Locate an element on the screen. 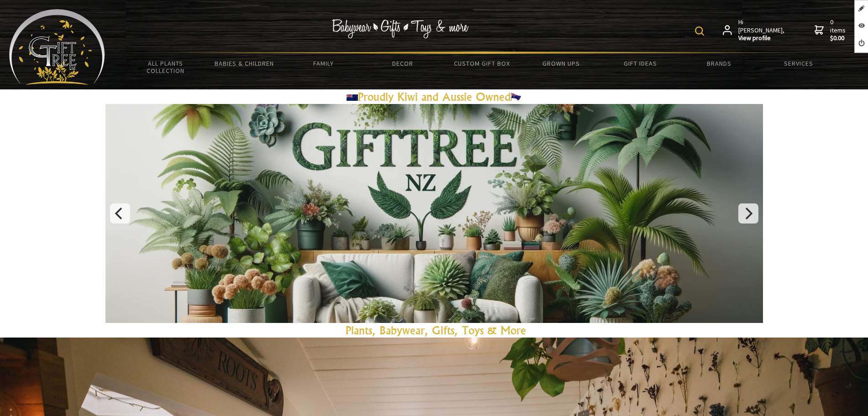 This screenshot has width=868, height=416. a: All Plants Collection is located at coordinates (166, 67).